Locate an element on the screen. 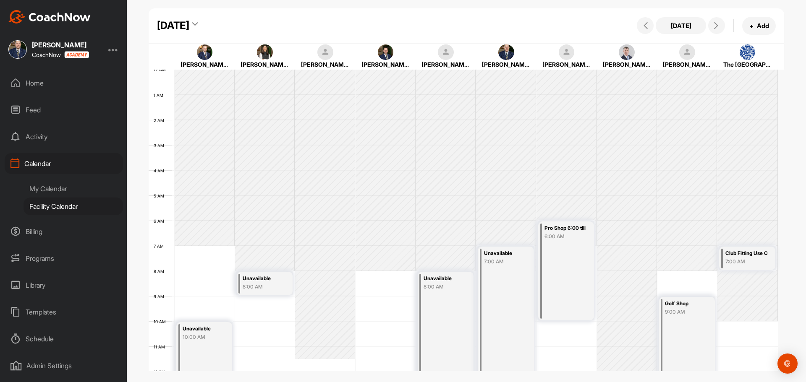 The width and height of the screenshot is (806, 382). div: 9:00 AM is located at coordinates (685, 312).